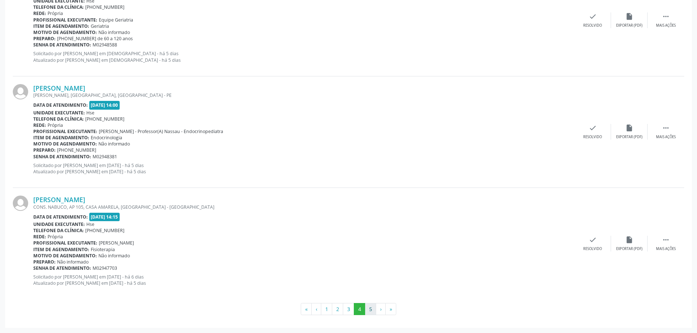 This screenshot has height=333, width=697. Describe the element at coordinates (106, 138) in the screenshot. I see `span: Endocrinologia` at that location.